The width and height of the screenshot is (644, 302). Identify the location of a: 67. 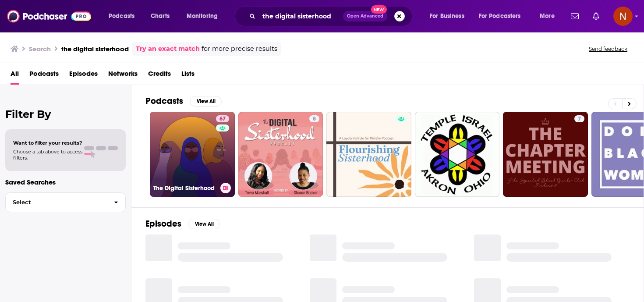
(222, 119).